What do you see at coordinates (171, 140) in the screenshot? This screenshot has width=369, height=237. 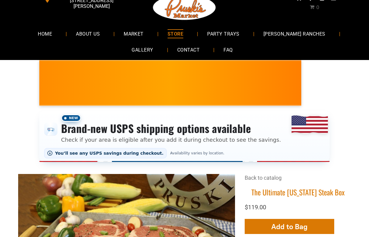 I see `p: Check if your area is eligible after you add it during checkout to see the savings.` at bounding box center [171, 140].